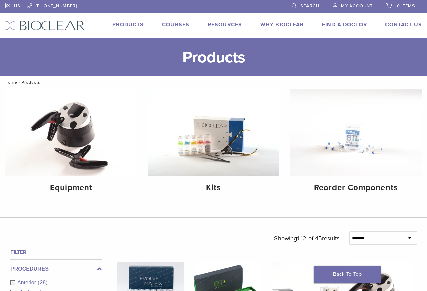  What do you see at coordinates (356, 143) in the screenshot?
I see `a: Reorder Components` at bounding box center [356, 143].